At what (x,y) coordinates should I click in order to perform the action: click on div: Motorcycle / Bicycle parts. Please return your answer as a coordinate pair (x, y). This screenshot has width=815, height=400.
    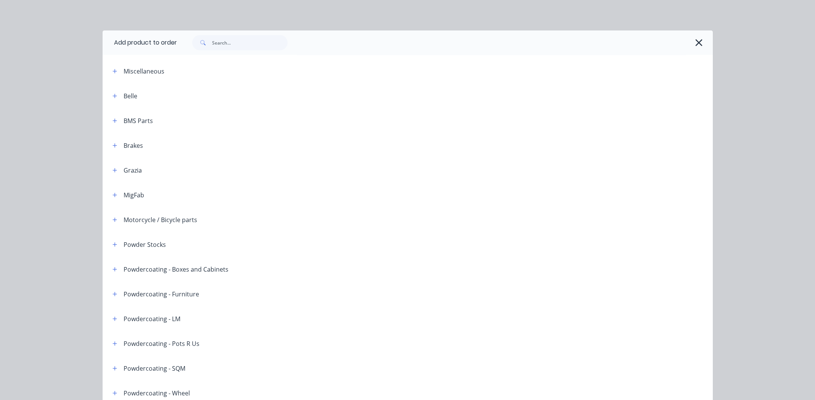
    Looking at the image, I should click on (160, 220).